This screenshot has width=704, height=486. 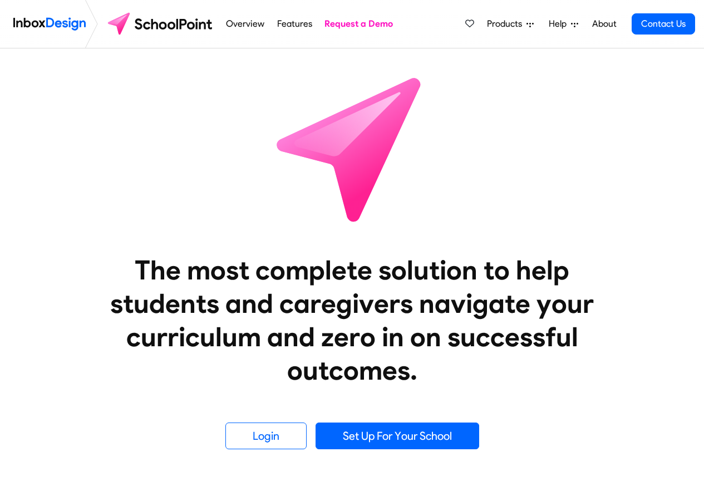 What do you see at coordinates (563, 24) in the screenshot?
I see `a: Help` at bounding box center [563, 24].